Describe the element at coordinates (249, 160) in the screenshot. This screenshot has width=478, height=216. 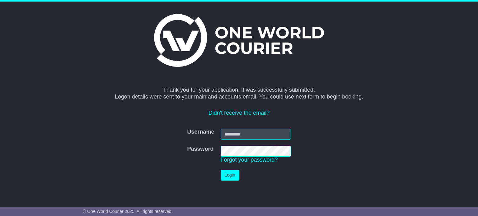
I see `a: Forgot your password?` at that location.